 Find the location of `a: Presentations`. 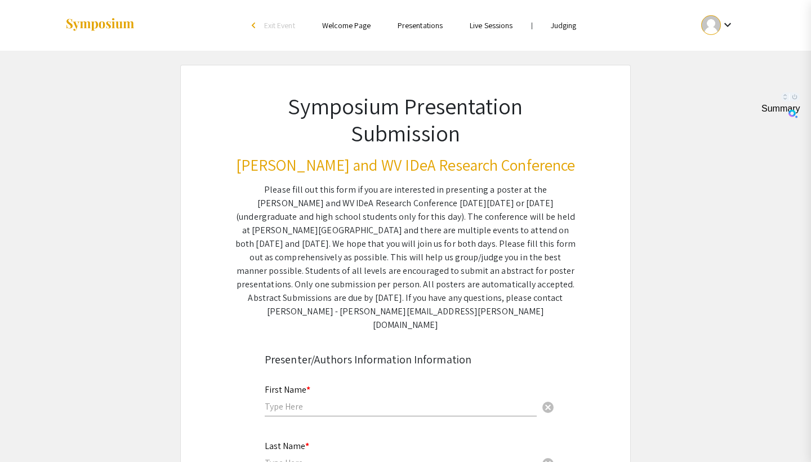

a: Presentations is located at coordinates (420, 25).